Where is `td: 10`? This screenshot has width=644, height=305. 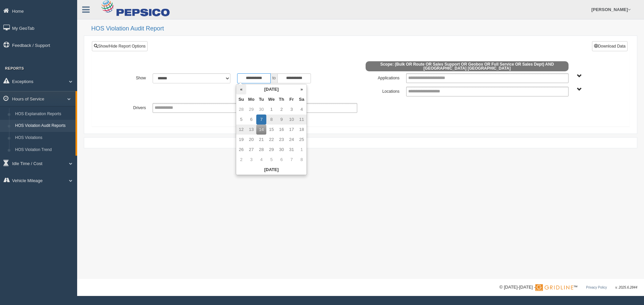
td: 10 is located at coordinates (291, 120).